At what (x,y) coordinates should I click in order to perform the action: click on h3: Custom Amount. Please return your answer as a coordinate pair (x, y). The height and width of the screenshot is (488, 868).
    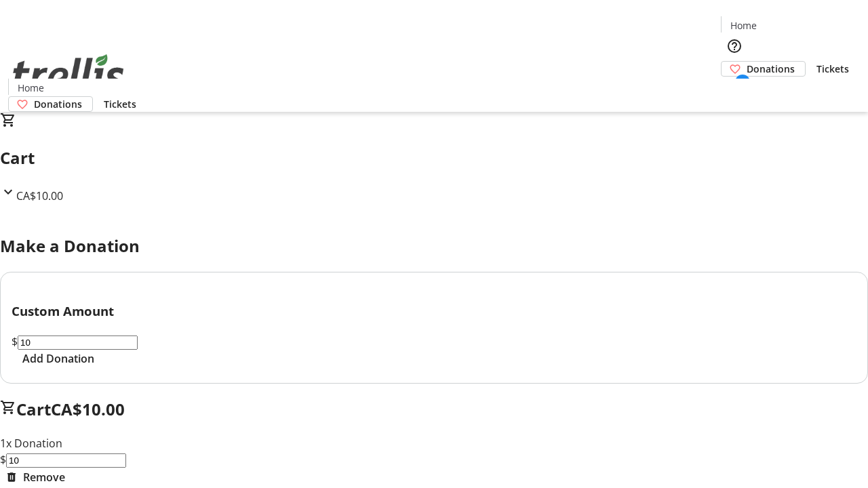
    Looking at the image, I should click on (434, 311).